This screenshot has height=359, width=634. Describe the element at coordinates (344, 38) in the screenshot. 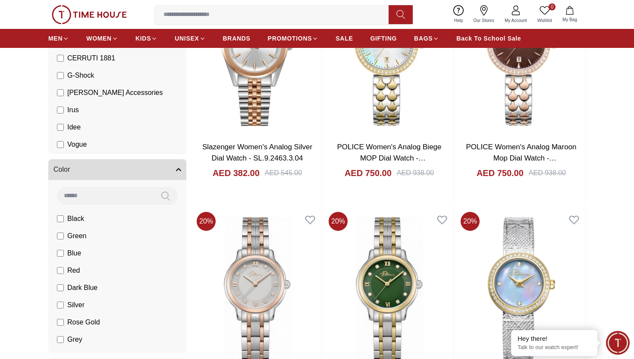

I see `a: SALE` at that location.